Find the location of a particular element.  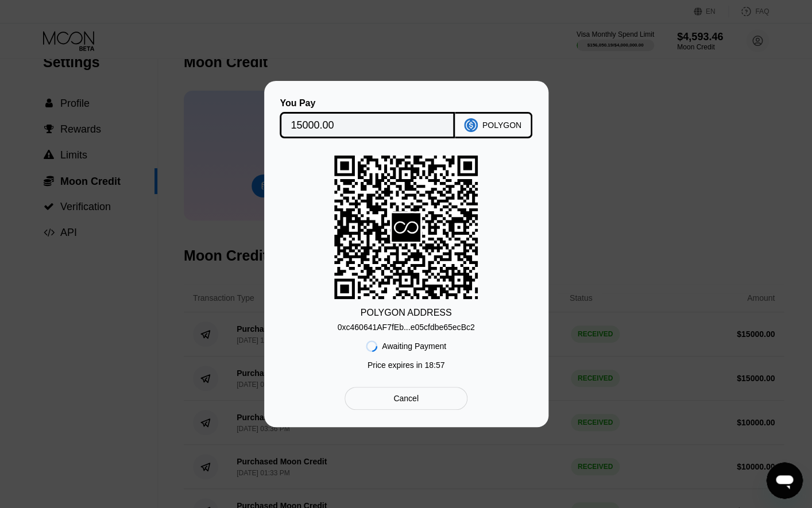

div: Cancel is located at coordinates (406, 399).